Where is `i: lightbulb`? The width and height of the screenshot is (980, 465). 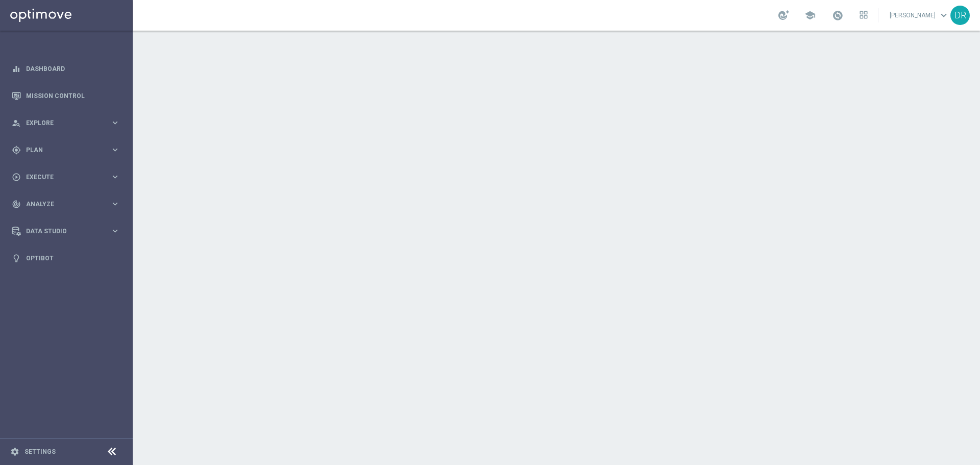
i: lightbulb is located at coordinates (16, 259).